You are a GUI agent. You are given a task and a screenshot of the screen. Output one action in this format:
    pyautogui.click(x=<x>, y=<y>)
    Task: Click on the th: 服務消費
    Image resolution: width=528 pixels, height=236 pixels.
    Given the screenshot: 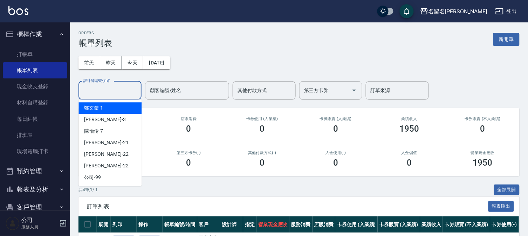 What is the action you would take?
    pyautogui.click(x=301, y=224)
    